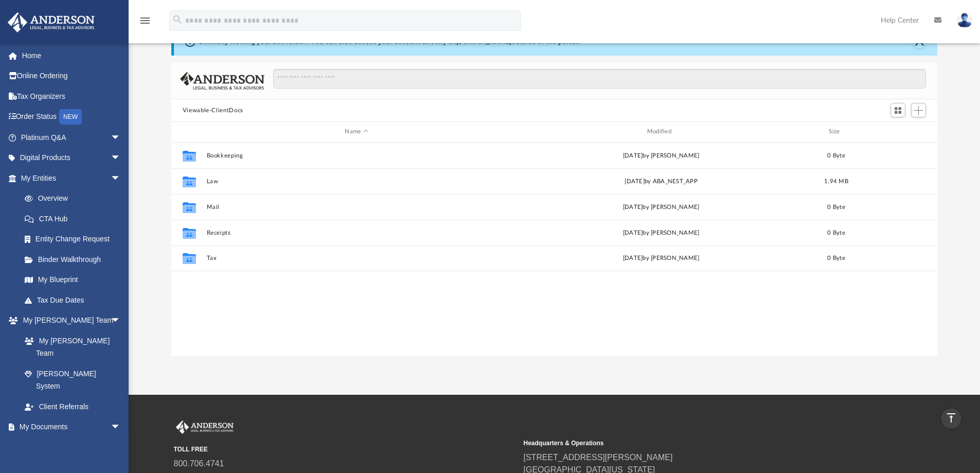 The height and width of the screenshot is (473, 980). I want to click on a: My Entitiesarrow_drop_down, so click(72, 178).